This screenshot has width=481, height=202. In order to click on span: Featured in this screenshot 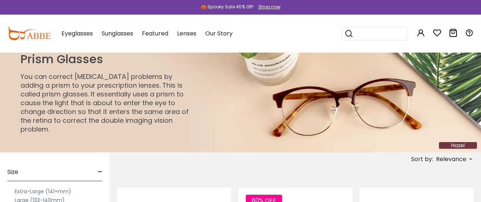, I will do `click(155, 33)`.